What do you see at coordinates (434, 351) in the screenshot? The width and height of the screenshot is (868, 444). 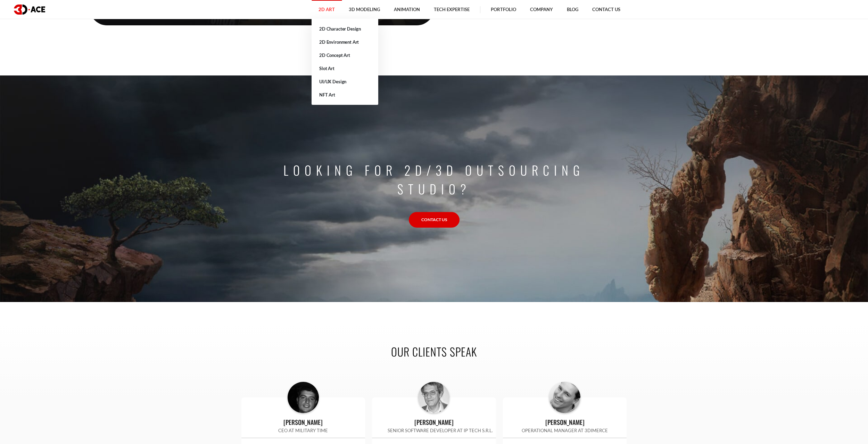 I see `h2: Our clients speak` at bounding box center [434, 351].